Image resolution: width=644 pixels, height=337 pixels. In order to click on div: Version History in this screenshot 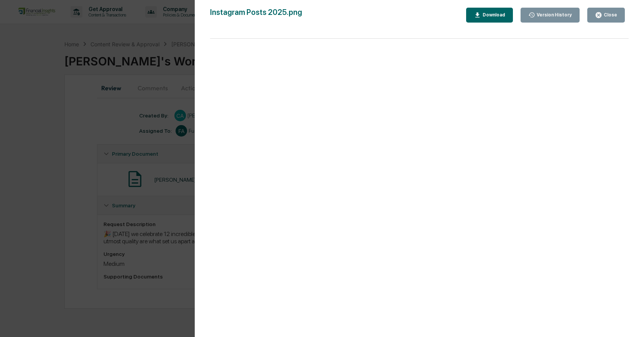, I will do `click(554, 15)`.